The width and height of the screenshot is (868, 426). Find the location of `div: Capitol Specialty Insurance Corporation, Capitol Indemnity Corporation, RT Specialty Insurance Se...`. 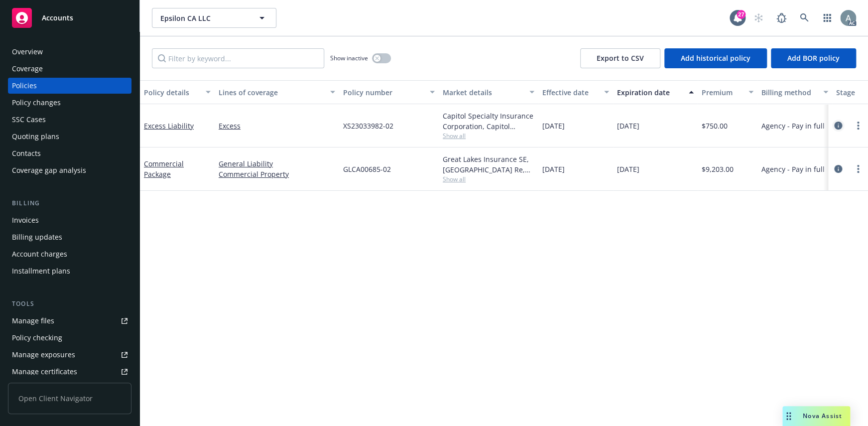

div: Capitol Specialty Insurance Corporation, Capitol Indemnity Corporation, RT Specialty Insurance Se... is located at coordinates (489, 121).